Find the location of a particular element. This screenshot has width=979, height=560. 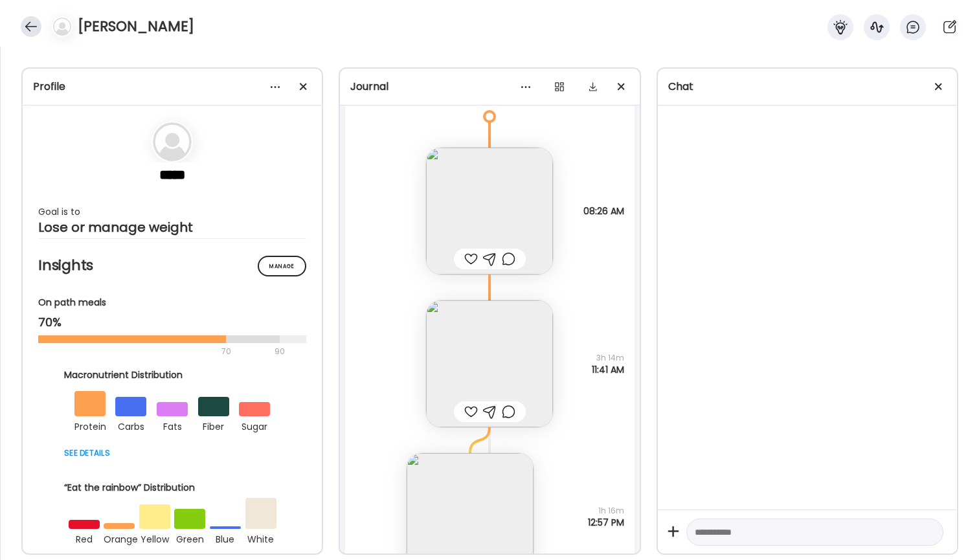

div: Journal is located at coordinates (490, 87).